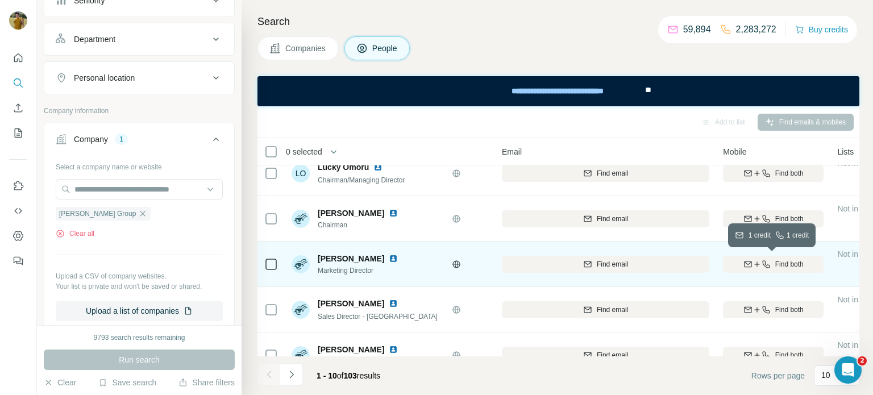 The width and height of the screenshot is (873, 395). What do you see at coordinates (360, 225) in the screenshot?
I see `span: Chairman` at bounding box center [360, 225].